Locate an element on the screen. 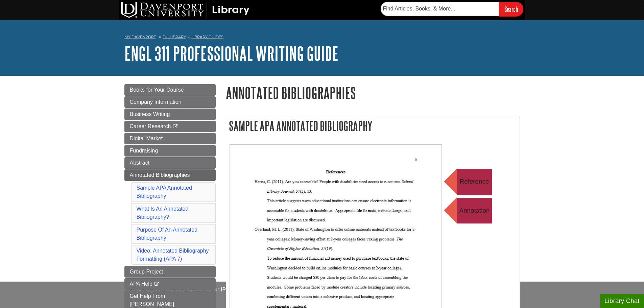 This screenshot has height=308, width=644. a: Fundraising is located at coordinates (170, 150).